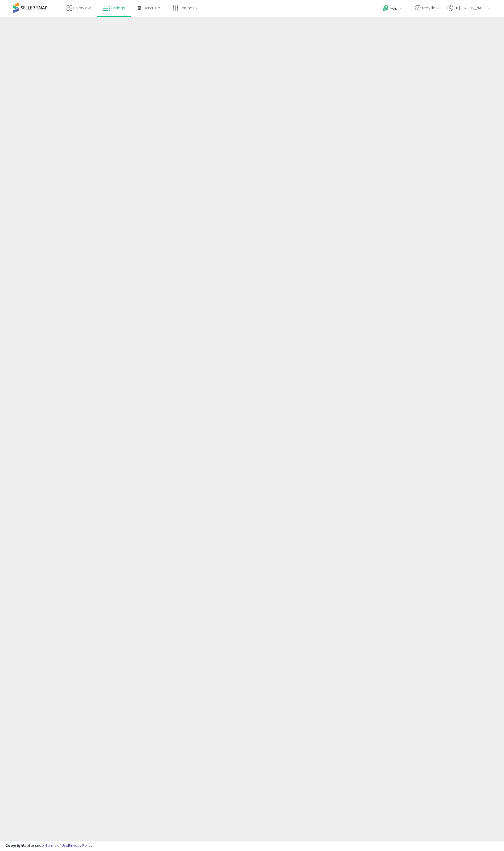 Image resolution: width=504 pixels, height=851 pixels. What do you see at coordinates (394, 8) in the screenshot?
I see `span: Help` at bounding box center [394, 8].